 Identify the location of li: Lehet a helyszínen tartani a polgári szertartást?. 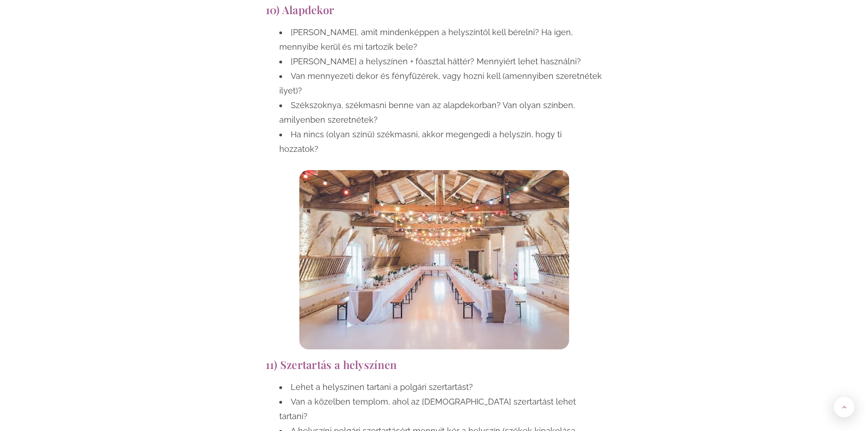
(441, 387).